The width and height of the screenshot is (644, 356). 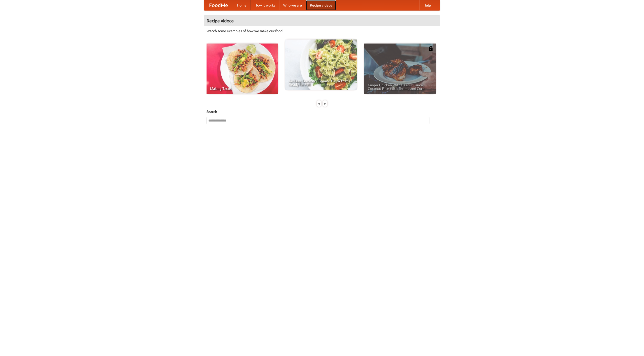 I want to click on span: An Easy, Summery Tomato Pasta That's Ready for Fall, so click(x=321, y=83).